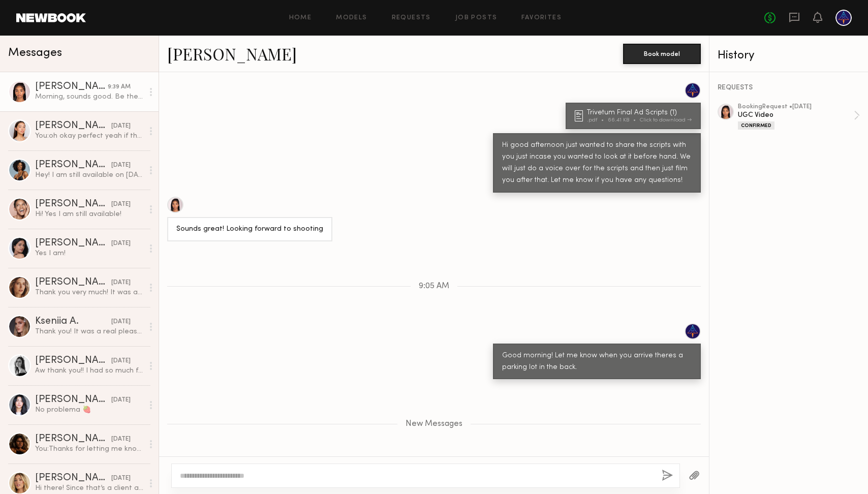 The image size is (868, 494). I want to click on a: Book model, so click(661, 53).